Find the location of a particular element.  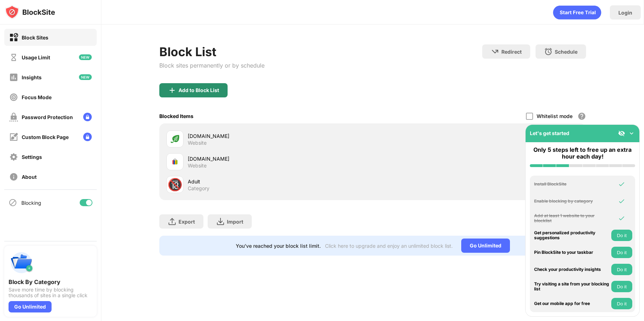

div: Login is located at coordinates (625, 12).